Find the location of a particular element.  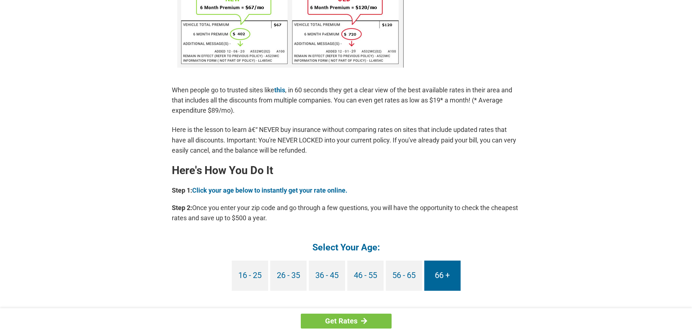

a: 56 - 65 is located at coordinates (404, 275).